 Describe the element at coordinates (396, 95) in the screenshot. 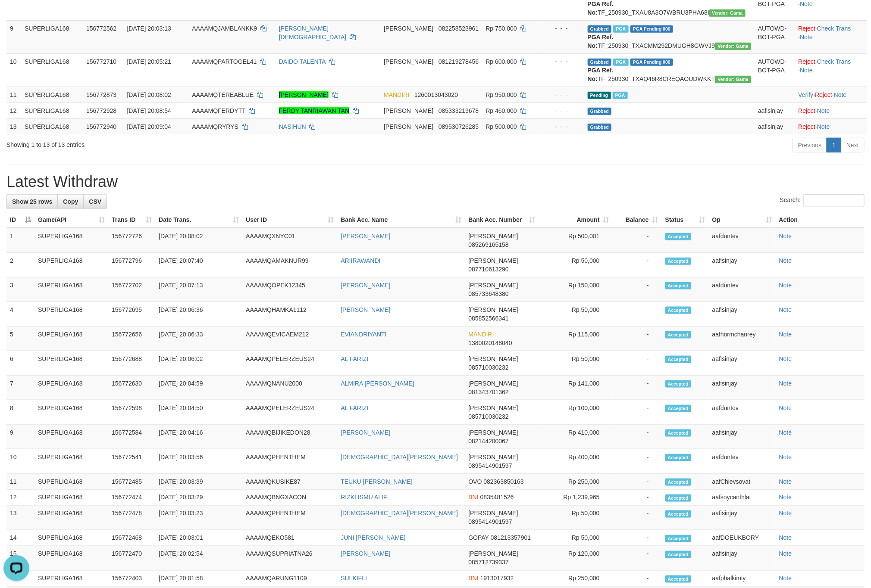

I see `span: MANDIRI` at that location.